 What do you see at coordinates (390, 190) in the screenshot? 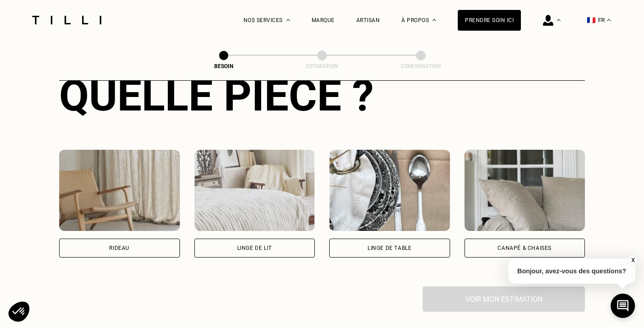
I see `img: Tilli retouche votre Linge de table` at bounding box center [390, 190].